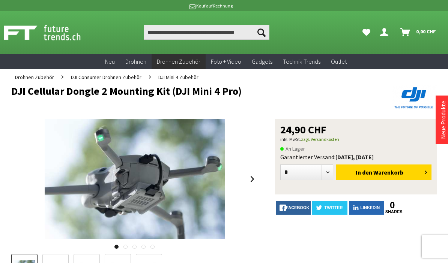 The height and width of the screenshot is (263, 448). I want to click on span: Drohnen, so click(136, 62).